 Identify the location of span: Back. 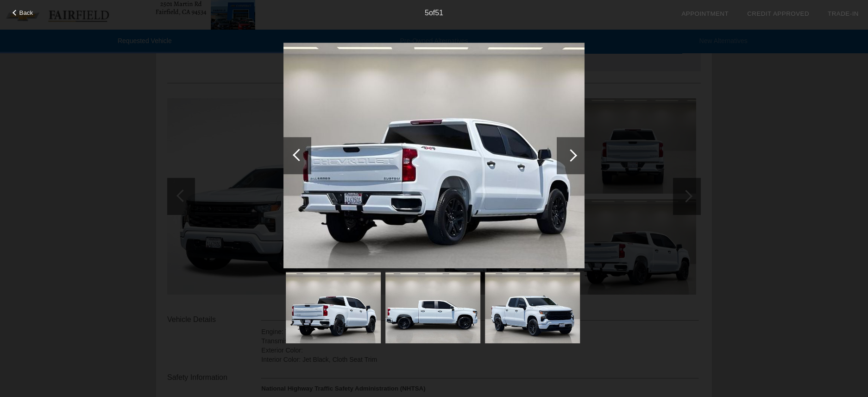
(27, 13).